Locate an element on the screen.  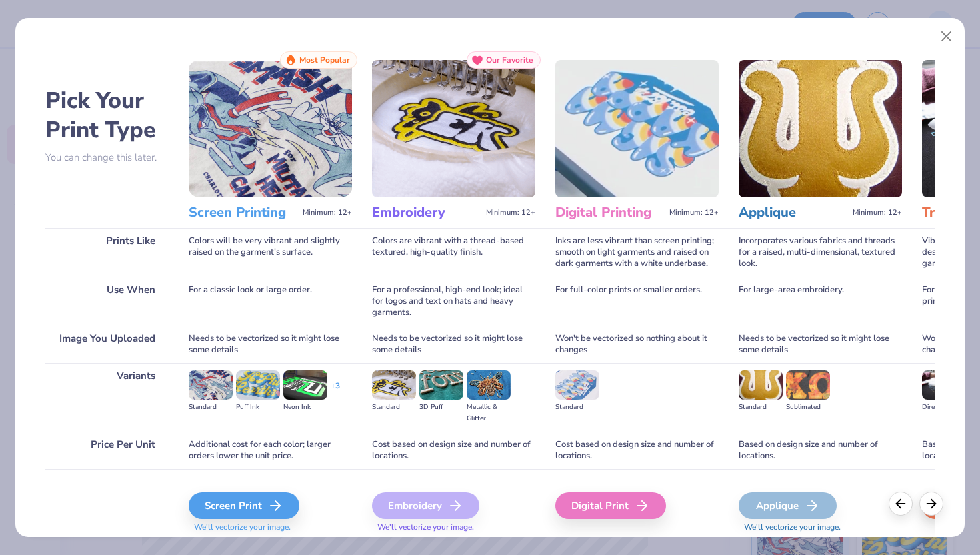
div: Inks are less vibrant than screen printing; smooth on light garments and raised on dark garments ... is located at coordinates (636, 252).